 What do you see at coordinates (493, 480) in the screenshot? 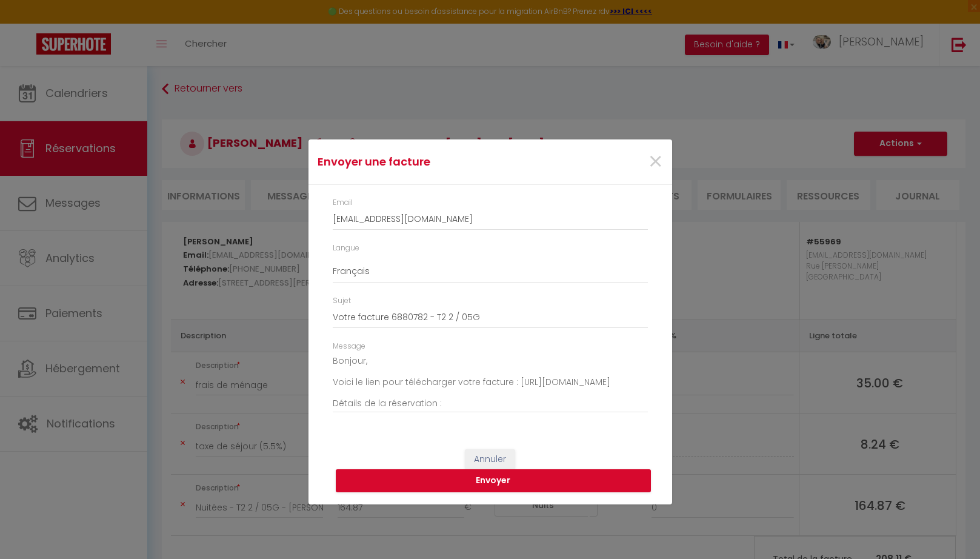
I see `button: Envoyer` at bounding box center [493, 480].